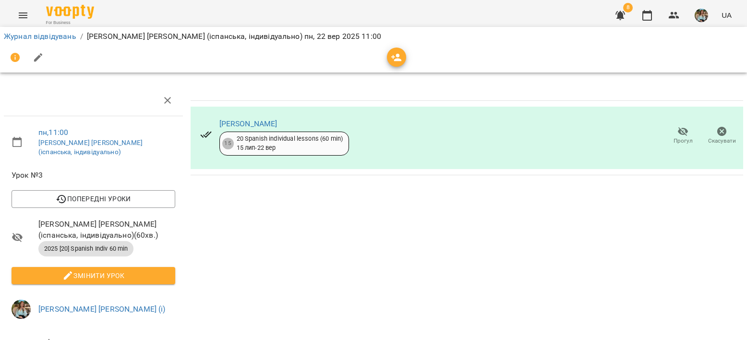 The width and height of the screenshot is (747, 340). What do you see at coordinates (93, 175) in the screenshot?
I see `span: Урок №3` at bounding box center [93, 175].